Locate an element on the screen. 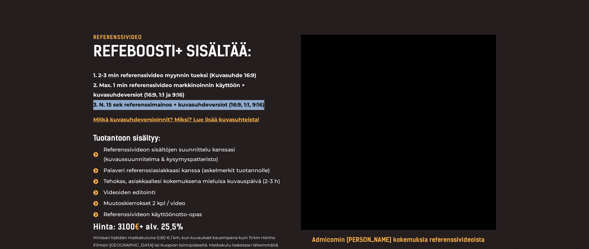 The width and height of the screenshot is (589, 249). span: Referenssivideon sisältöjen suunnittelu kanssasi (kuvaussuunnitelma & kysymyspatteristo) is located at coordinates (195, 154).